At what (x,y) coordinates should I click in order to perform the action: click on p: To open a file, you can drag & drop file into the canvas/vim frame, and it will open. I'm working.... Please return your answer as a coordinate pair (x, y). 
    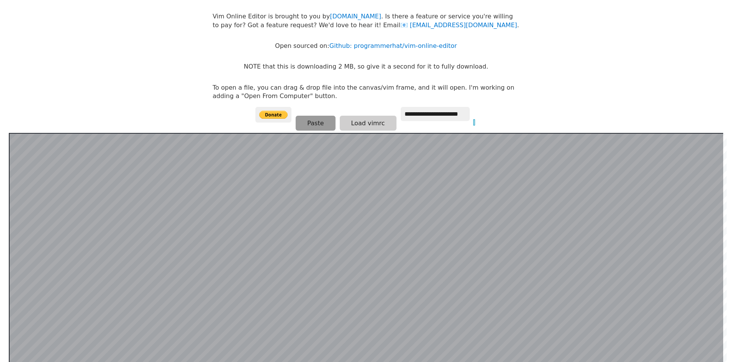
    Looking at the image, I should click on (366, 92).